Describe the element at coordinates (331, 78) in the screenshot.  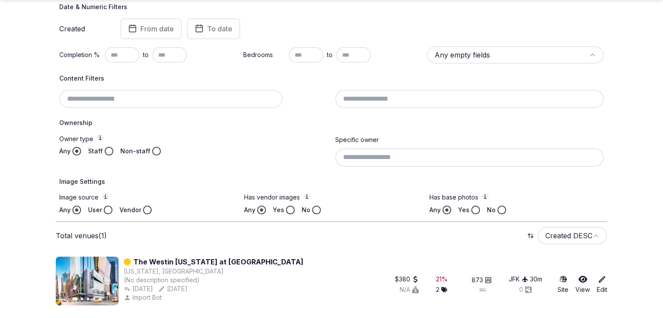
I see `h4: Content Filters` at that location.